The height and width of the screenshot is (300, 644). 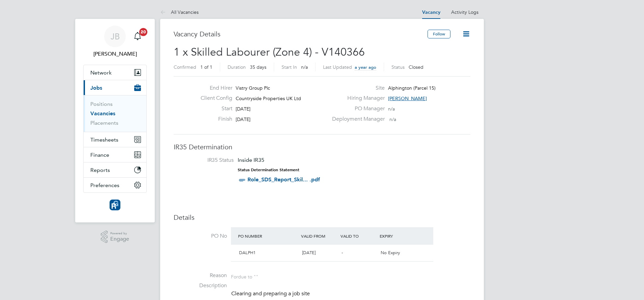 What do you see at coordinates (180, 12) in the screenshot?
I see `a: All Vacancies` at bounding box center [180, 12].